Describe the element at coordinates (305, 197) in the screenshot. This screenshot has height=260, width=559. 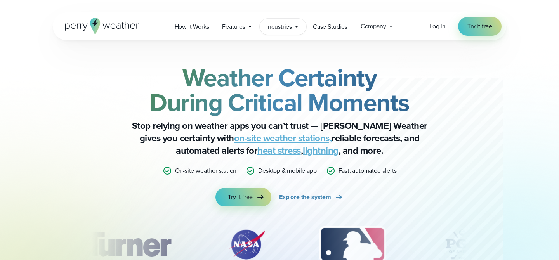
I see `span: Explore the system` at that location.